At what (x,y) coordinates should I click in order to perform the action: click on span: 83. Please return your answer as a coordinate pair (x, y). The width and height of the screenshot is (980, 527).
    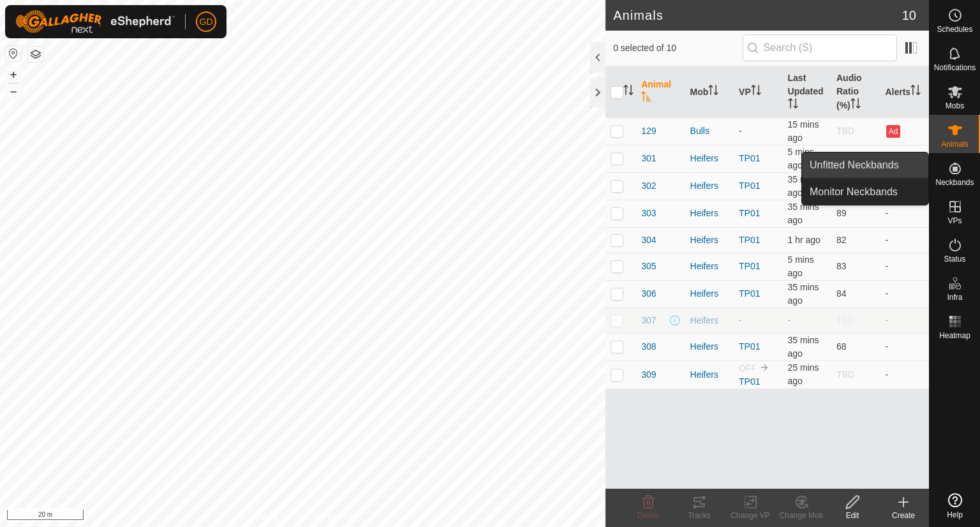
    Looking at the image, I should click on (841, 266).